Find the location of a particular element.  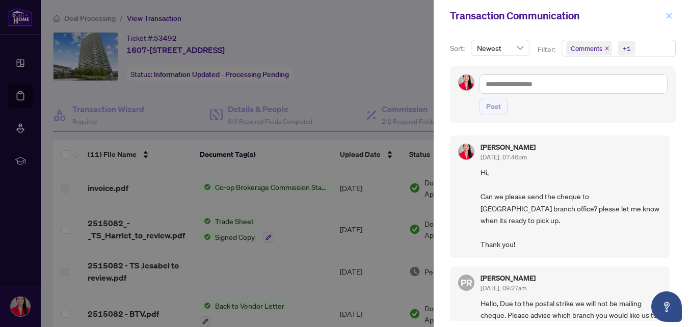

p: Filter: is located at coordinates (548, 49).